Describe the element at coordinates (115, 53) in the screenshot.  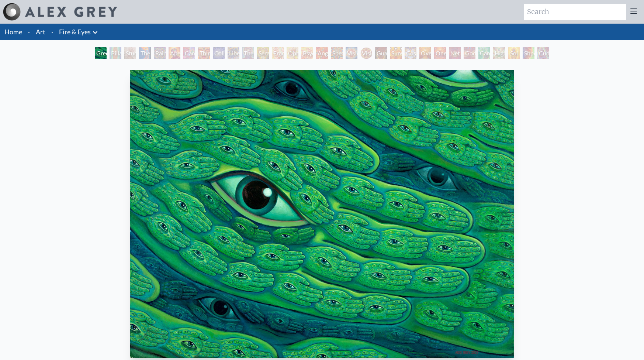
I see `div: Pillar of Awareness` at that location.